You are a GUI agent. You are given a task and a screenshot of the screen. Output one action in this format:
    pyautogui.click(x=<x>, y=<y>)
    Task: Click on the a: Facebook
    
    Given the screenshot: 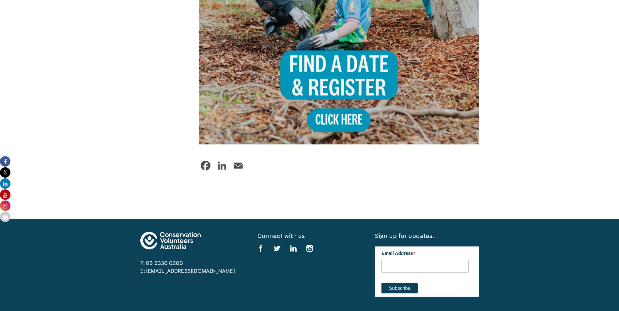 What is the action you would take?
    pyautogui.click(x=206, y=166)
    